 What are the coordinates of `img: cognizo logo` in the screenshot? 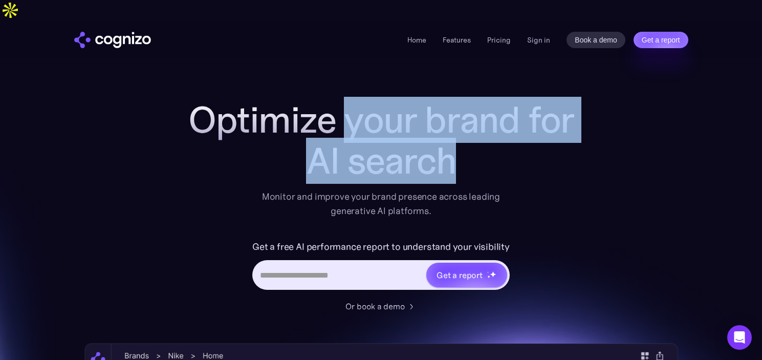 It's located at (113, 40).